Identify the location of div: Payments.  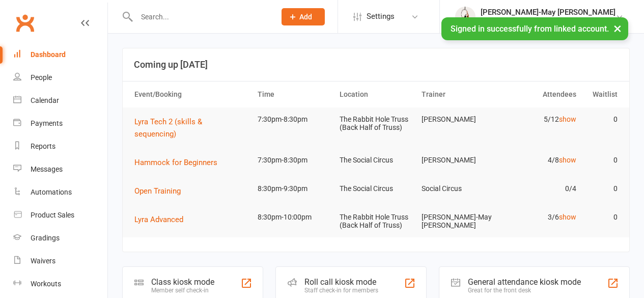
(46, 123).